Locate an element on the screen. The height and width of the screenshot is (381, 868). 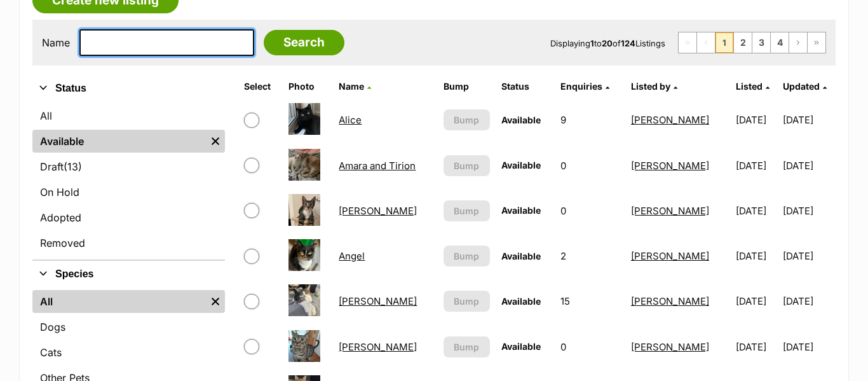
a: Updated is located at coordinates (804, 86).